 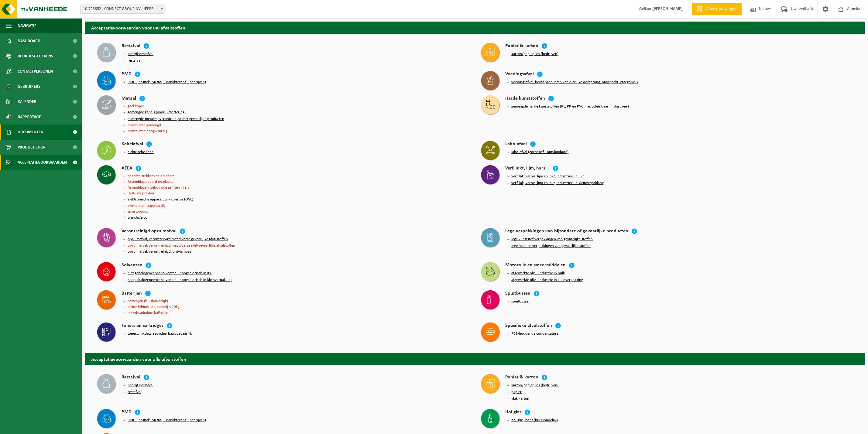 I want to click on button: afgewerkte olie - industrie in bulk, so click(x=538, y=273).